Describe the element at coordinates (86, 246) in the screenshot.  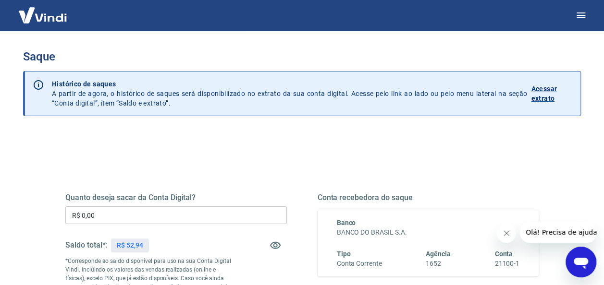
I see `h5: Saldo total*:` at that location.